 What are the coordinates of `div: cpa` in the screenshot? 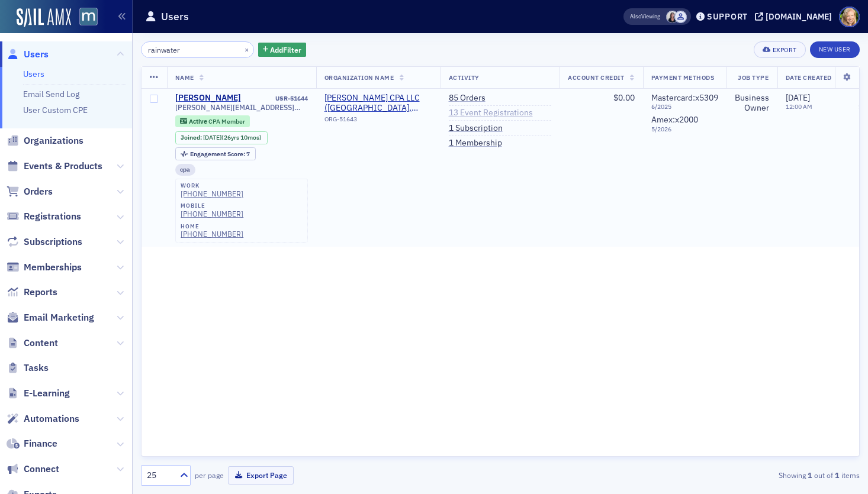 It's located at (185, 170).